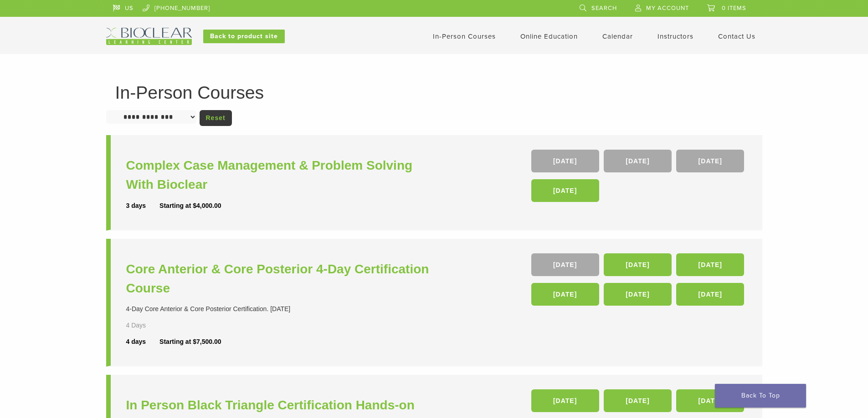 The width and height of the screenshot is (868, 418). I want to click on h1: In-Person Courses, so click(434, 92).